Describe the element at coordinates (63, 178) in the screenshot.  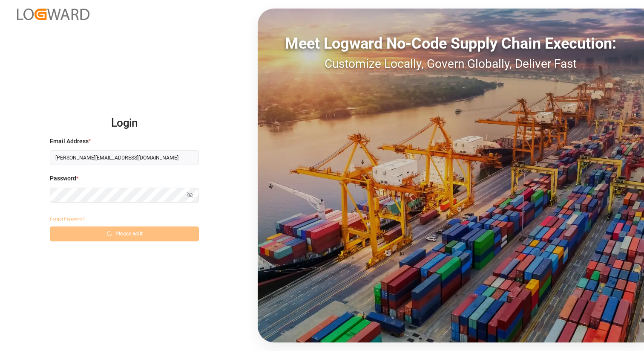
I see `span: Password` at that location.